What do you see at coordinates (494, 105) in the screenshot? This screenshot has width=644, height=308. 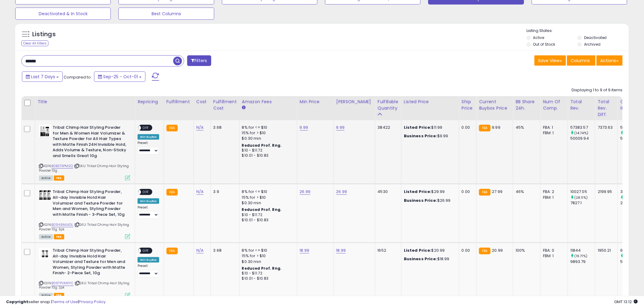 I see `div: Current Buybox Price` at bounding box center [494, 105].